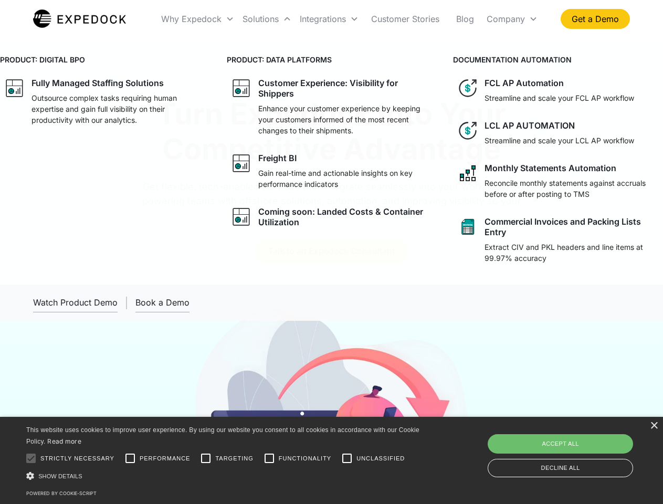  I want to click on div: LCL AP AUTOMATION, so click(529, 125).